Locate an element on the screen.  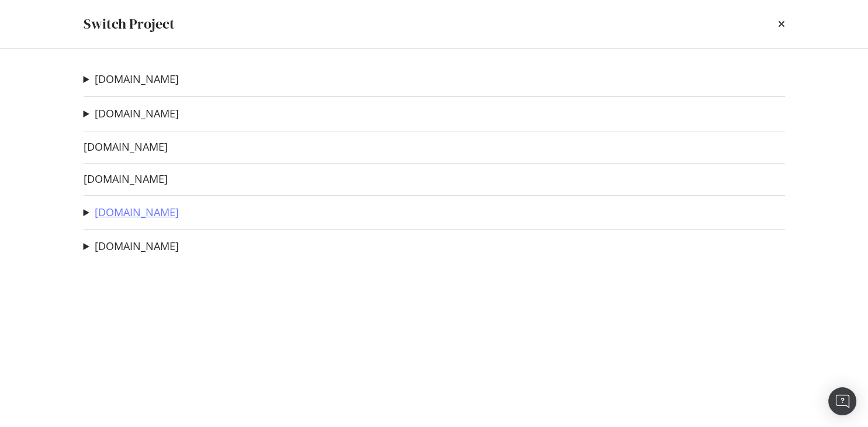
div: Open Intercom Messenger is located at coordinates (842, 401).